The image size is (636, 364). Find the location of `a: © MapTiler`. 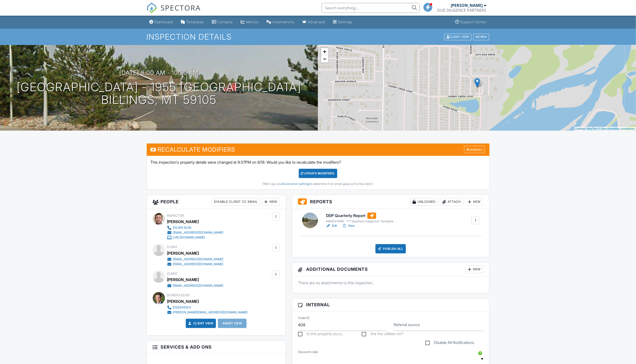

a: © MapTiler is located at coordinates (591, 129).